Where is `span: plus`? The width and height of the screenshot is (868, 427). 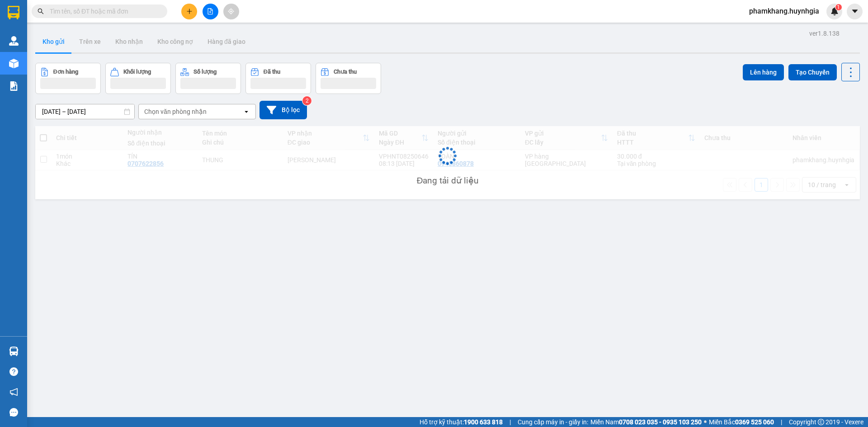
span: plus is located at coordinates (190, 11).